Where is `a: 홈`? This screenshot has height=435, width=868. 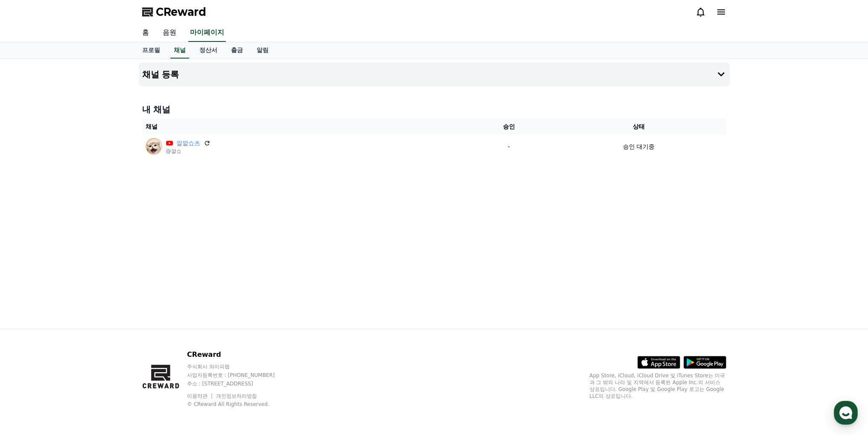 a: 홈 is located at coordinates (145, 33).